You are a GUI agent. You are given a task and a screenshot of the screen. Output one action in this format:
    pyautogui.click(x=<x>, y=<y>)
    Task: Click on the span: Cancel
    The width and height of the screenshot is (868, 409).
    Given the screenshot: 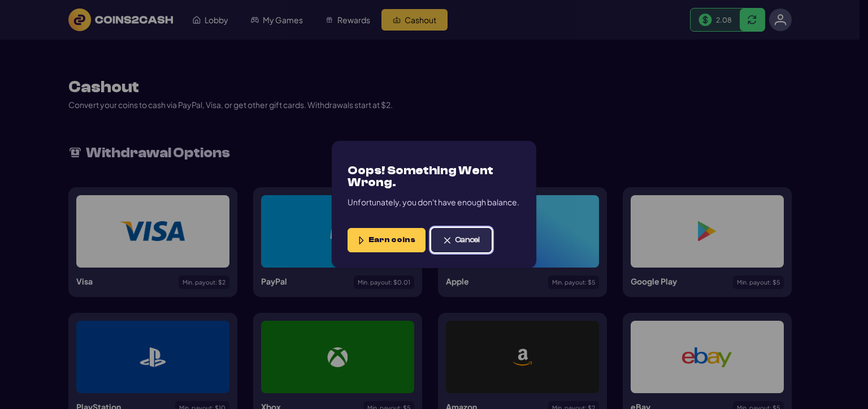 What is the action you would take?
    pyautogui.click(x=467, y=240)
    